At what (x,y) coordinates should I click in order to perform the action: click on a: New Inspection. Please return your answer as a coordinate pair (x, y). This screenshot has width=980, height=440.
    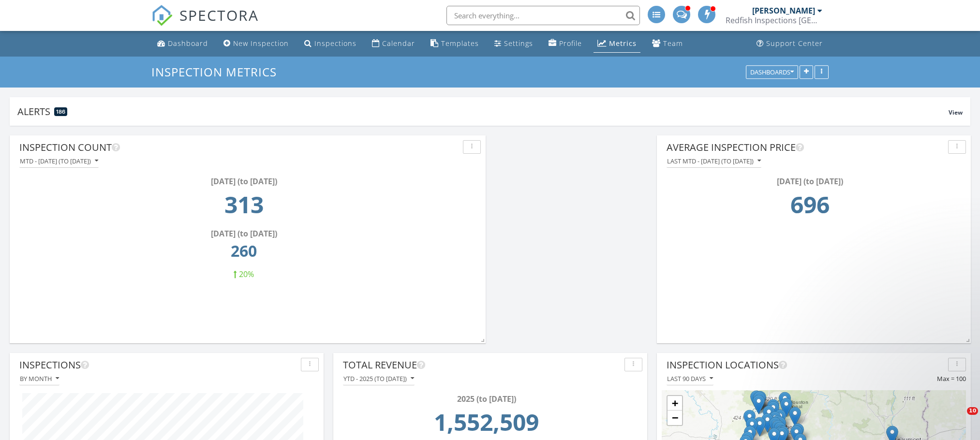
    Looking at the image, I should click on (255, 43).